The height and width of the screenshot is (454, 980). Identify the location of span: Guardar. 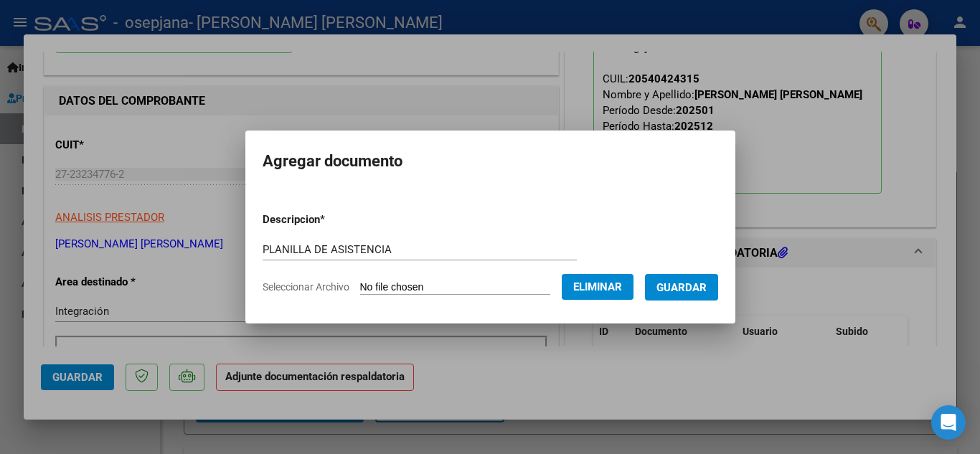
(682, 288).